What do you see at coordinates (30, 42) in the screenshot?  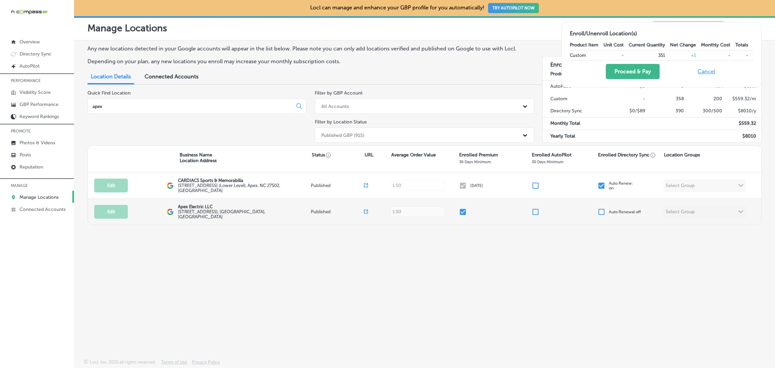 I see `p: Overview` at bounding box center [30, 42].